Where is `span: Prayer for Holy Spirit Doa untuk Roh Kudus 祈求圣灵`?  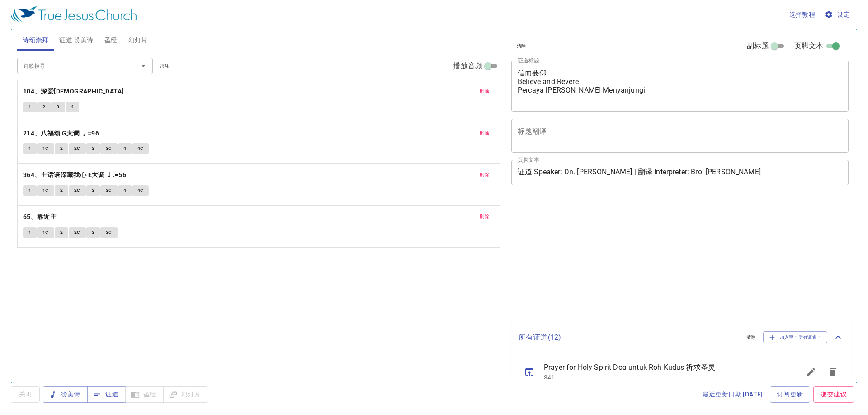 span: Prayer for Holy Spirit Doa untuk Roh Kudus 祈求圣灵 is located at coordinates (661, 368).